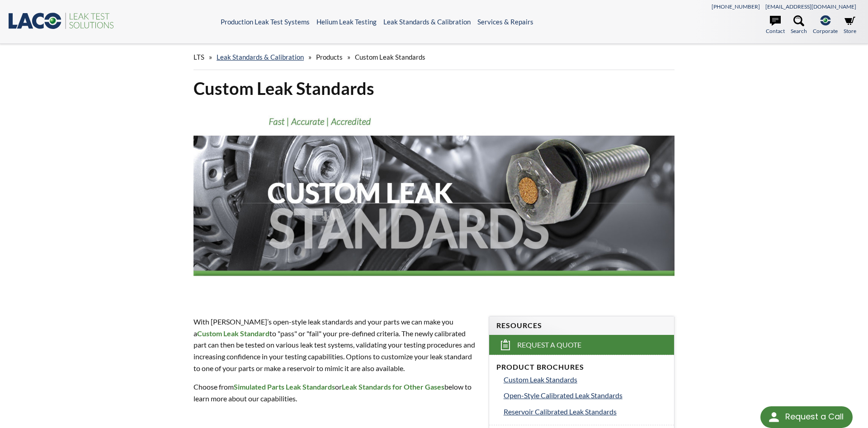 The image size is (868, 428). Describe the element at coordinates (434, 88) in the screenshot. I see `h1: Custom Leak Standards` at that location.